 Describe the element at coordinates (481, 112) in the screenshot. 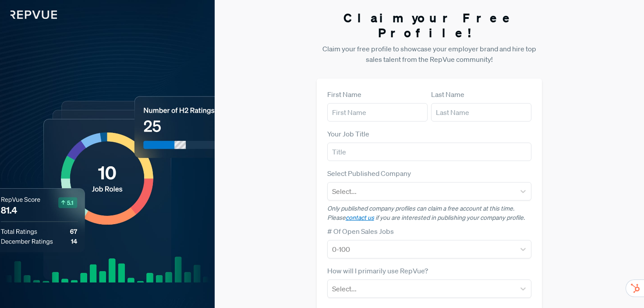

I see `input: Last Name` at that location.